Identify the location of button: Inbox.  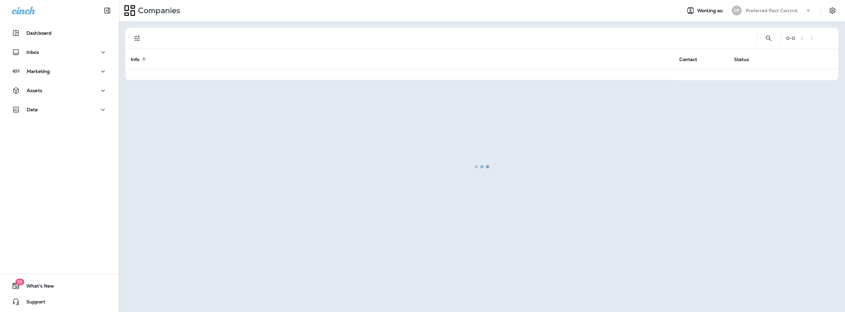
(59, 52).